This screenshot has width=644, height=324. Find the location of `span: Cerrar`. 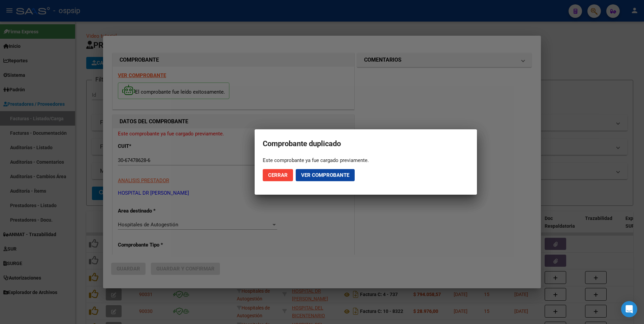

span: Cerrar is located at coordinates (278, 175).